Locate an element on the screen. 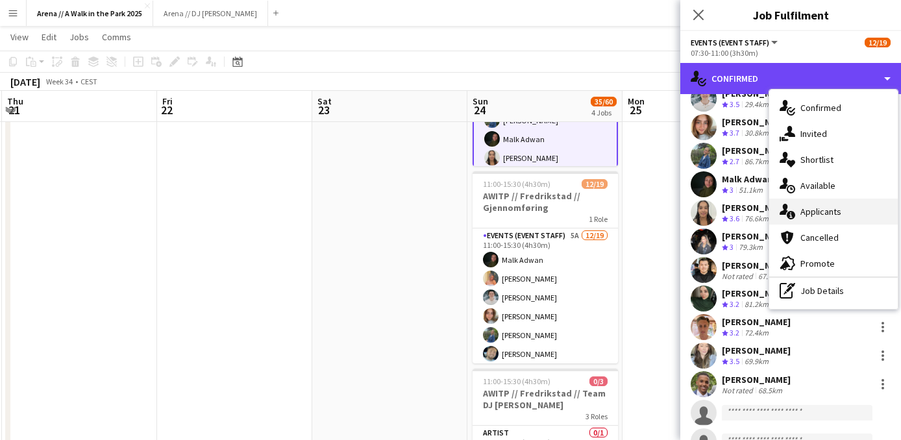  button: Arena // A Walk in the Park 2025 is located at coordinates (90, 13).